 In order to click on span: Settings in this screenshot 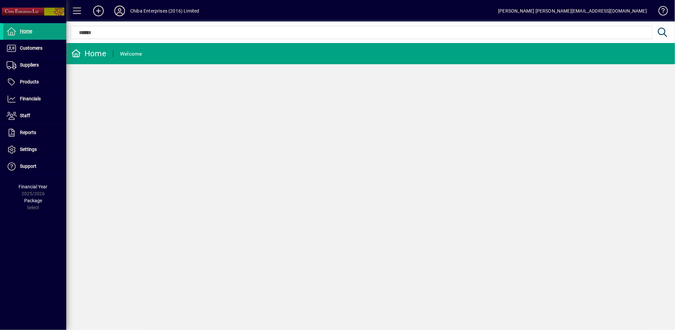, I will do `click(28, 149)`.